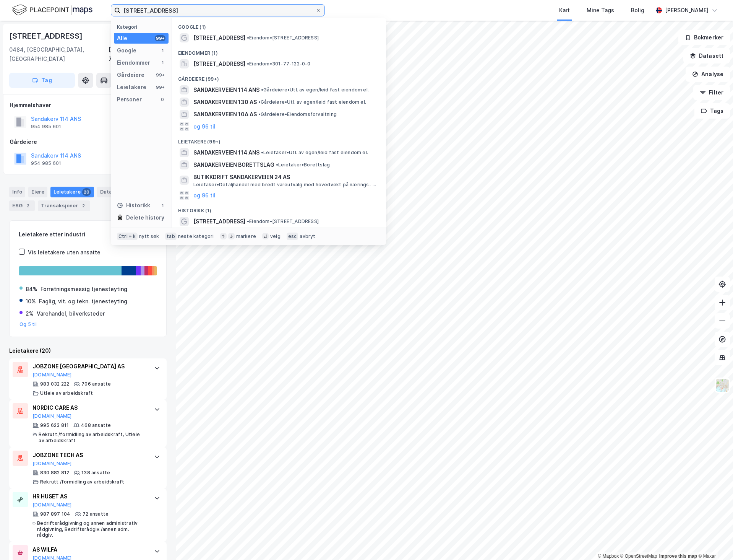  Describe the element at coordinates (54, 384) in the screenshot. I see `div: 983 032 222` at that location.